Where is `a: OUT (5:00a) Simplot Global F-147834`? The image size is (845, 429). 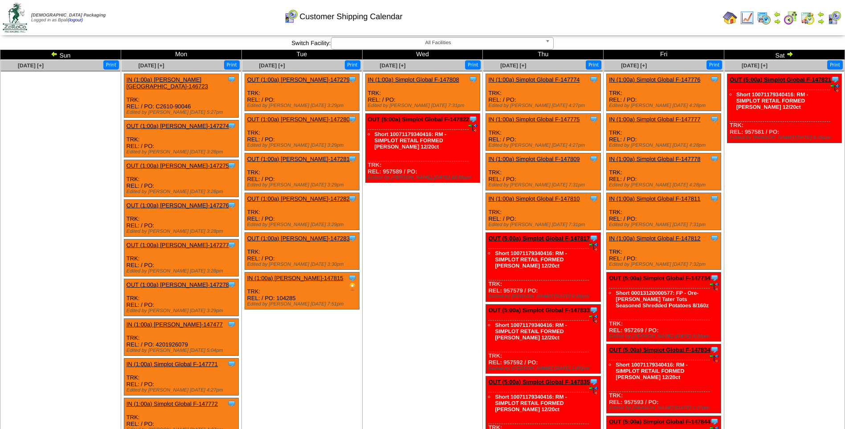 a: OUT (5:00a) Simplot Global F-147834 is located at coordinates (660, 349).